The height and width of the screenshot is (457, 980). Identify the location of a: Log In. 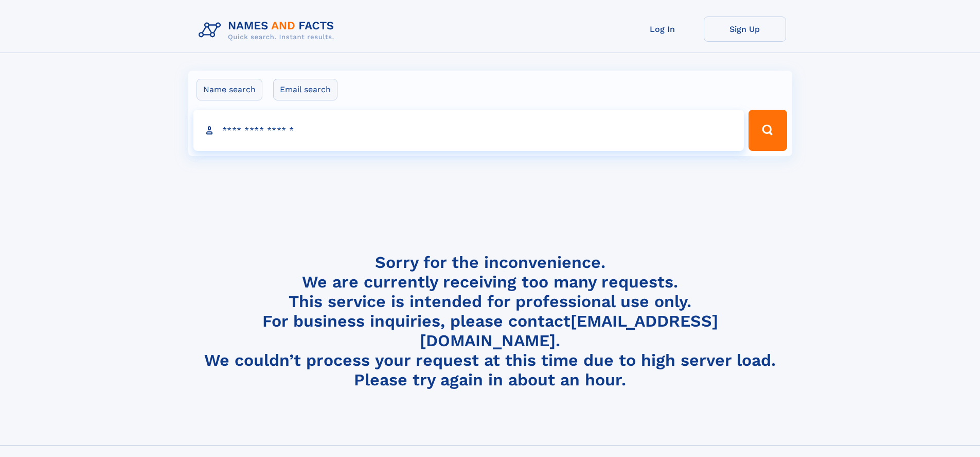
(662, 29).